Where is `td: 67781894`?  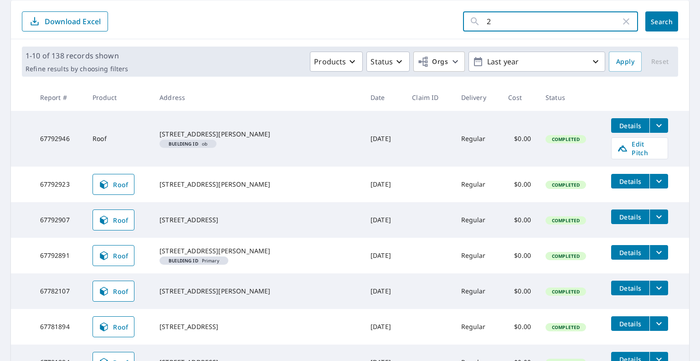 td: 67781894 is located at coordinates (59, 326).